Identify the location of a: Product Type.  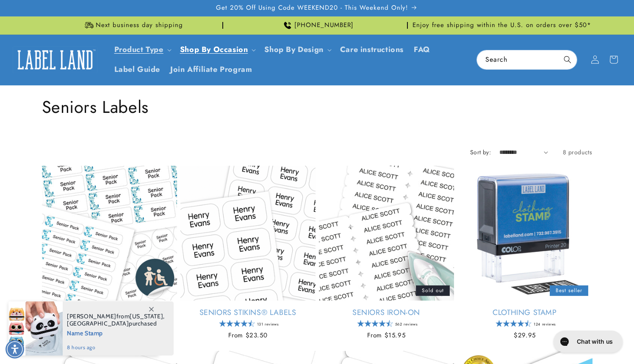
(139, 50).